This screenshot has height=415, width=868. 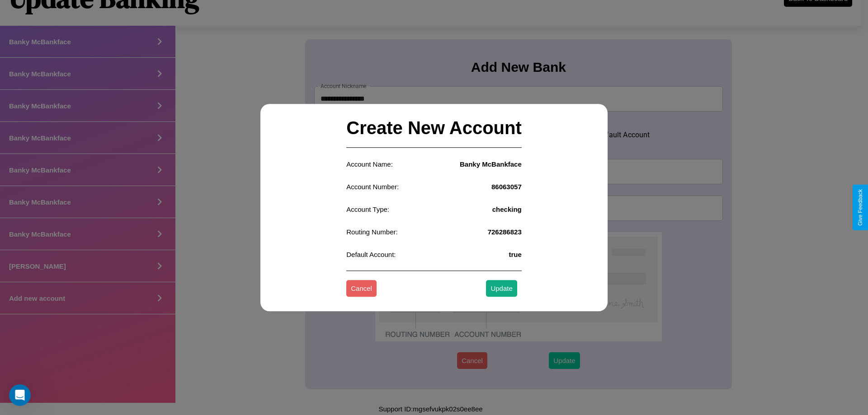 What do you see at coordinates (372, 232) in the screenshot?
I see `p: Routing Number:` at bounding box center [372, 232].